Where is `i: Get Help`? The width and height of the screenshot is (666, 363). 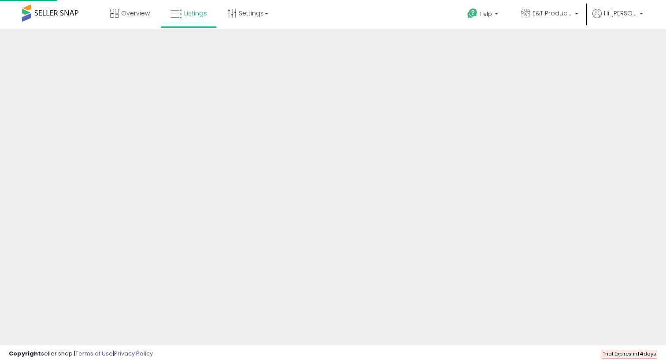
i: Get Help is located at coordinates (472, 13).